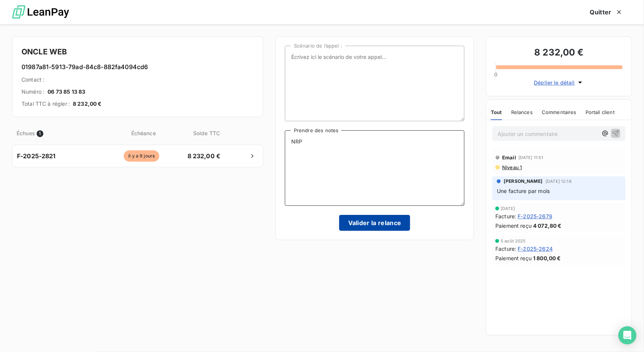 The image size is (644, 352). I want to click on span: Tout, so click(496, 112).